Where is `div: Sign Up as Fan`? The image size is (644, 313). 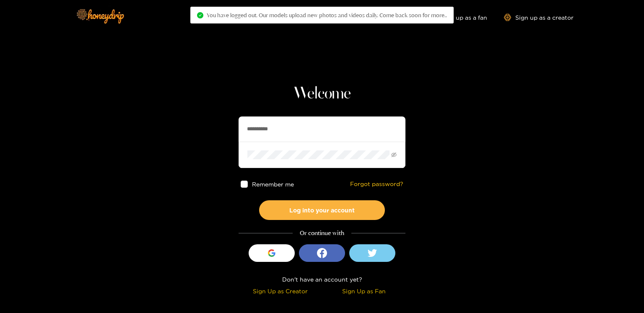
div: Sign Up as Fan is located at coordinates (363, 291).